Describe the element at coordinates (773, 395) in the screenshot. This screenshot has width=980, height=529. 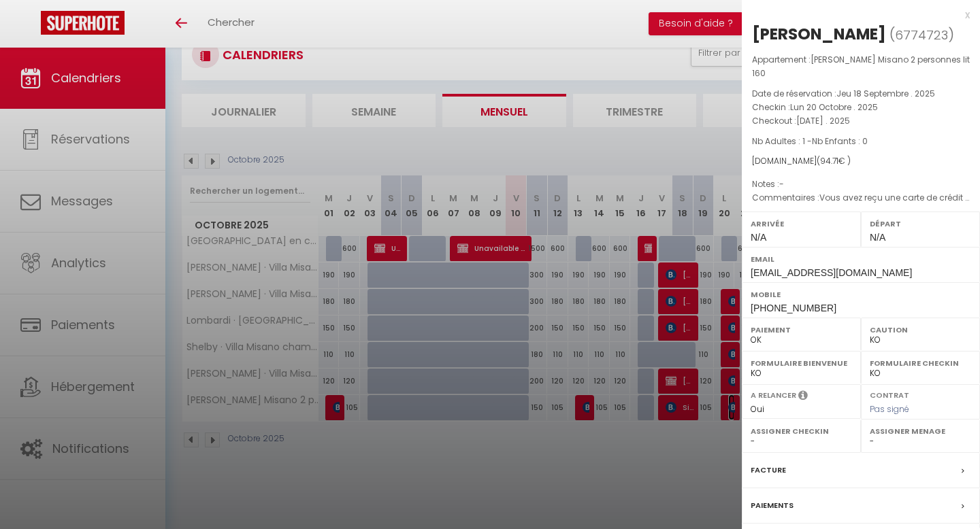
I see `label: A relancer` at that location.